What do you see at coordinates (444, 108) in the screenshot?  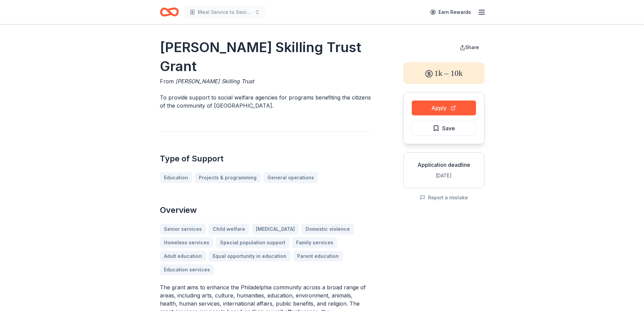 I see `button: Apply` at bounding box center [444, 108].